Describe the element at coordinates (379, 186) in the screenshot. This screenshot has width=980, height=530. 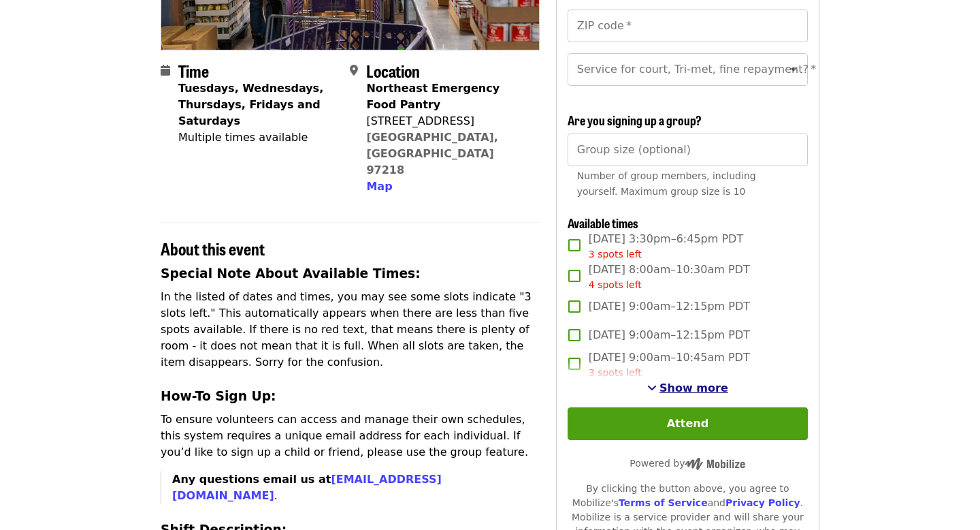
I see `span: Map` at that location.